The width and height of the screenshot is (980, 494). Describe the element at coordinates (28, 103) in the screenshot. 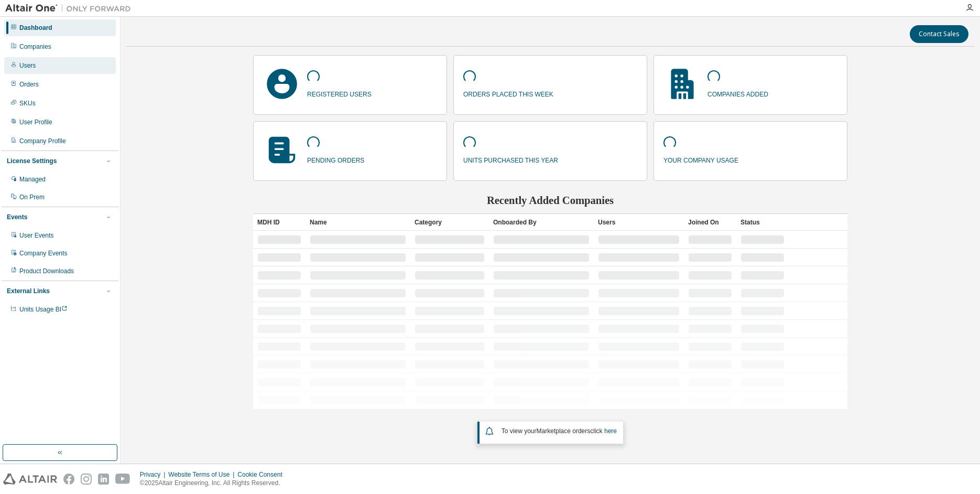

I see `div: SKUs` at that location.